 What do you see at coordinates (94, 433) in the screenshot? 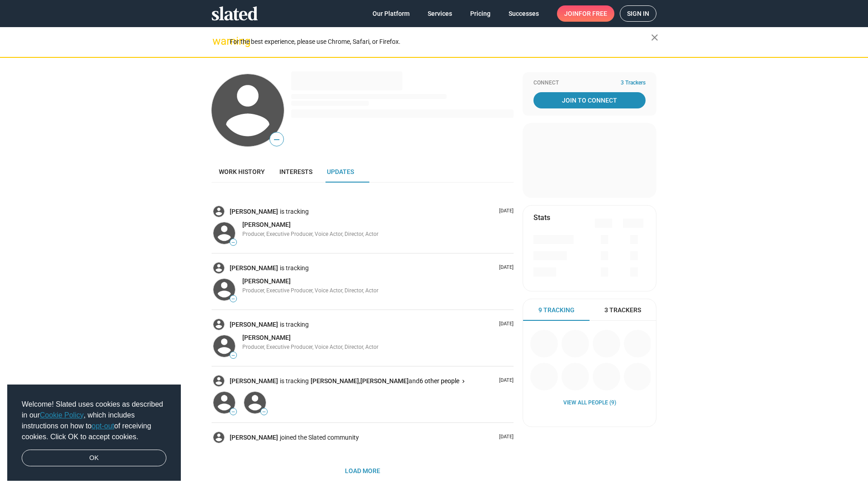
I see `div: cookieconsent` at bounding box center [94, 433].